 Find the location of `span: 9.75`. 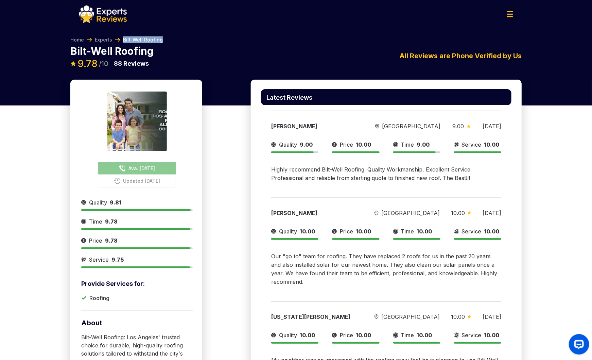

span: 9.75 is located at coordinates (118, 259).